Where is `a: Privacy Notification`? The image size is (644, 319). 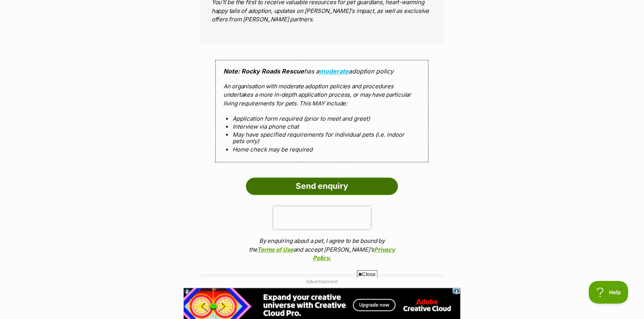
a: Privacy Notification is located at coordinates (273, 4).